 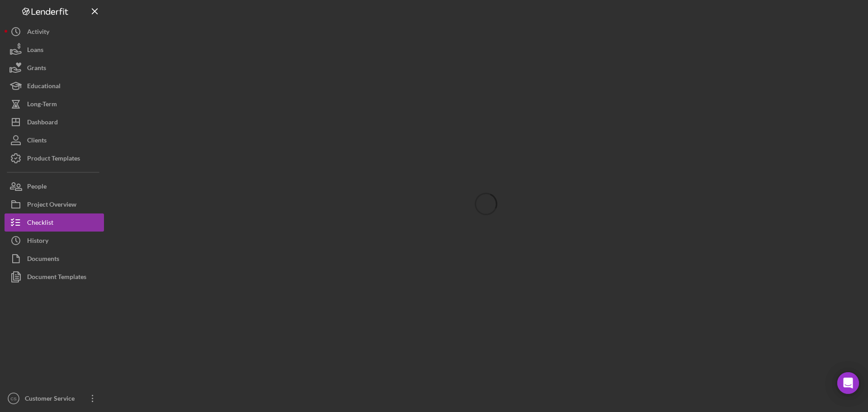 What do you see at coordinates (36, 69) in the screenshot?
I see `div: Grants` at bounding box center [36, 69].